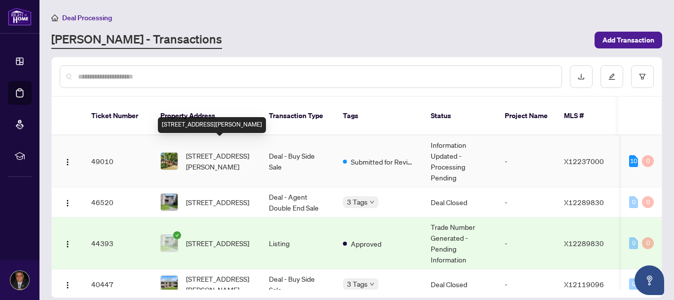 The width and height of the screenshot is (674, 300). I want to click on button: filter, so click(643, 76).